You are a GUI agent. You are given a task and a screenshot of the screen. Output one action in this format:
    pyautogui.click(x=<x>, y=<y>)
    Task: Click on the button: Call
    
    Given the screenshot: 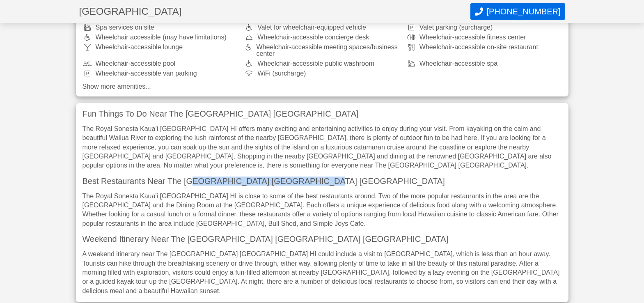 What is the action you would take?
    pyautogui.click(x=517, y=11)
    